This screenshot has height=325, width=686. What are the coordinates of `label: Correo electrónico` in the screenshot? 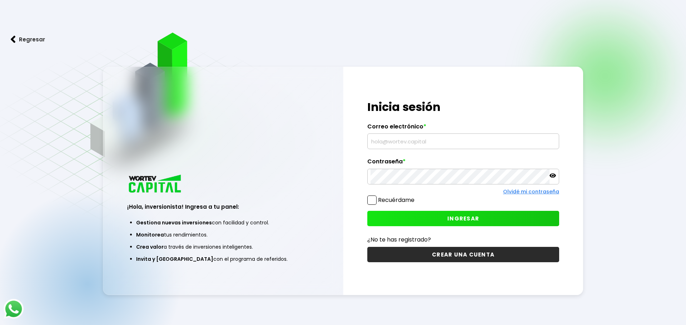 It's located at (463, 129).